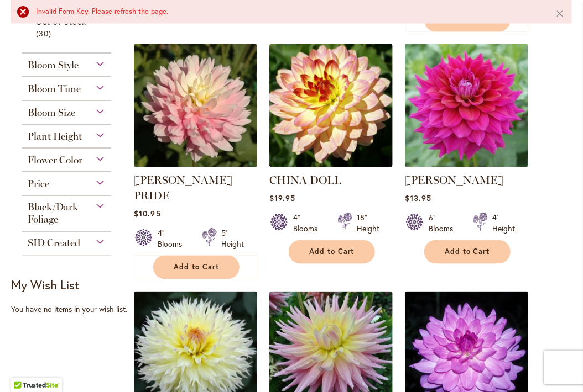 The height and width of the screenshot is (392, 583). I want to click on span: $10.95, so click(147, 213).